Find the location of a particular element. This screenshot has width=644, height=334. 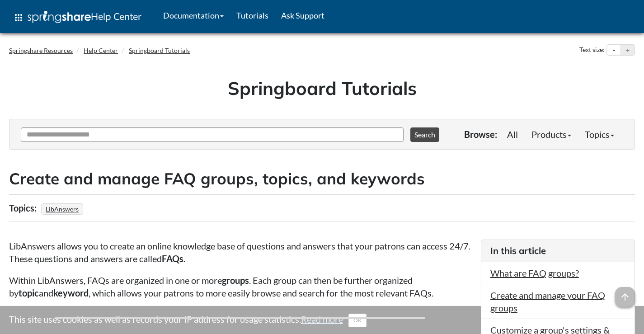

button: Increase text size is located at coordinates (628, 50).